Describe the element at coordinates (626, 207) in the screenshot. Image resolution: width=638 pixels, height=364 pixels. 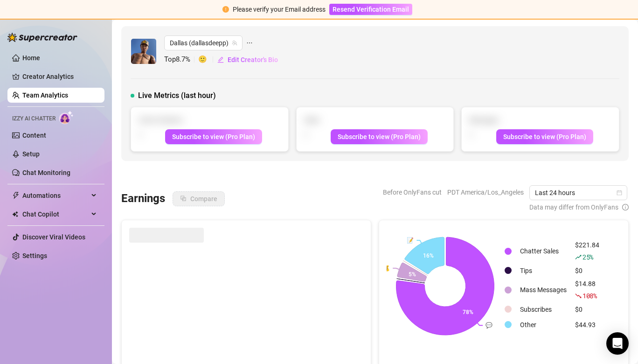
I see `span: info-circle` at that location.